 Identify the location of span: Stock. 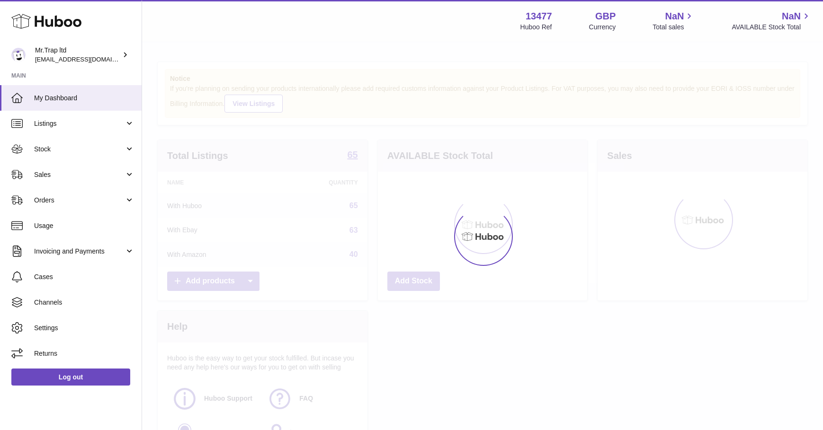
(79, 149).